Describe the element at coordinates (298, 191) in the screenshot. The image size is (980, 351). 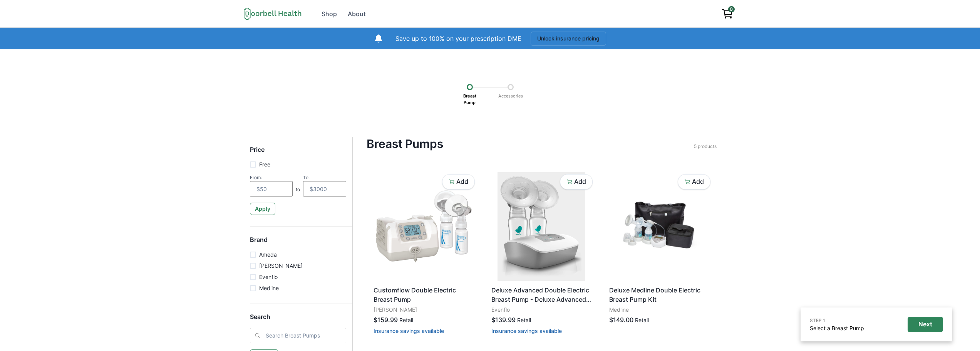
I see `p: to` at that location.